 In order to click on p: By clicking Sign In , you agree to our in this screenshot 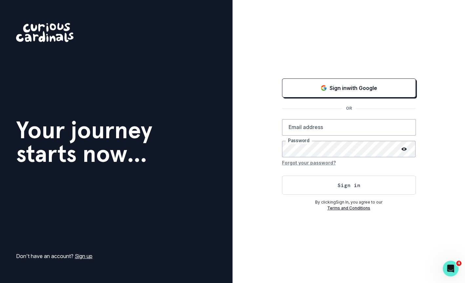, I will do `click(349, 202)`.